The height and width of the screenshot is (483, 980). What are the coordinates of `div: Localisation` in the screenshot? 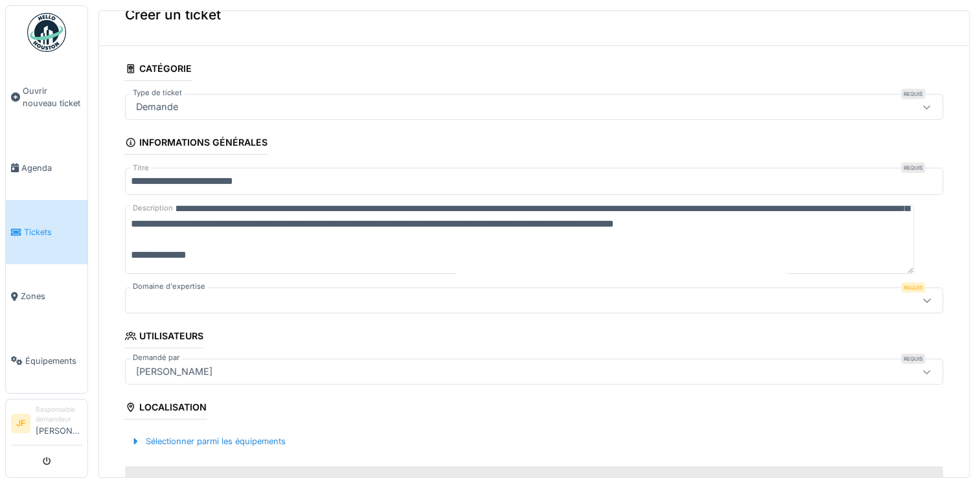 It's located at (166, 409).